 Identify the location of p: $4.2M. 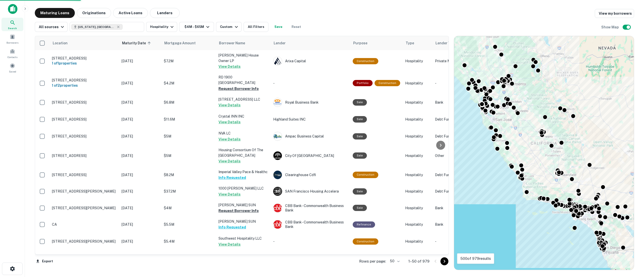
(189, 83).